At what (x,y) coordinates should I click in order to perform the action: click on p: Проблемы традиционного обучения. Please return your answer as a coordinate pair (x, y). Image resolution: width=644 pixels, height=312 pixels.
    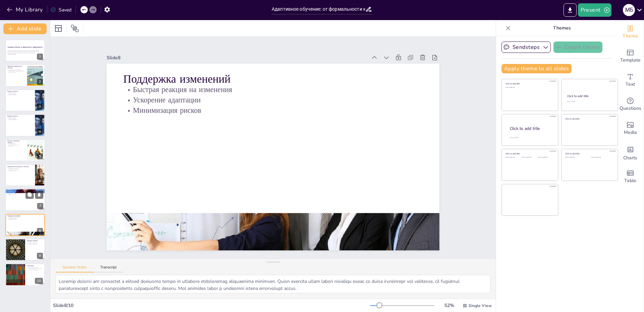
    Looking at the image, I should click on (16, 67).